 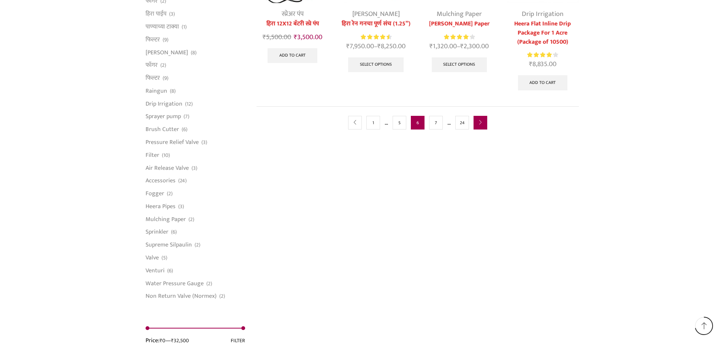 I want to click on span: (7), so click(x=186, y=117).